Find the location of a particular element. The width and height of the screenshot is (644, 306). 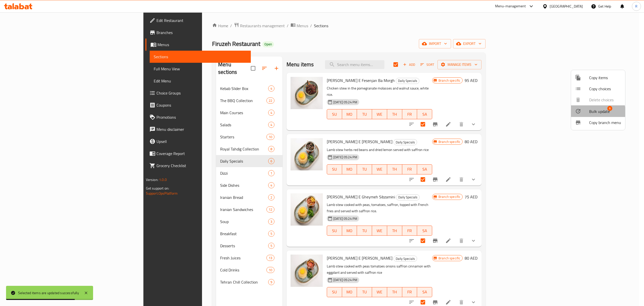

span: Copy items is located at coordinates (605, 77).